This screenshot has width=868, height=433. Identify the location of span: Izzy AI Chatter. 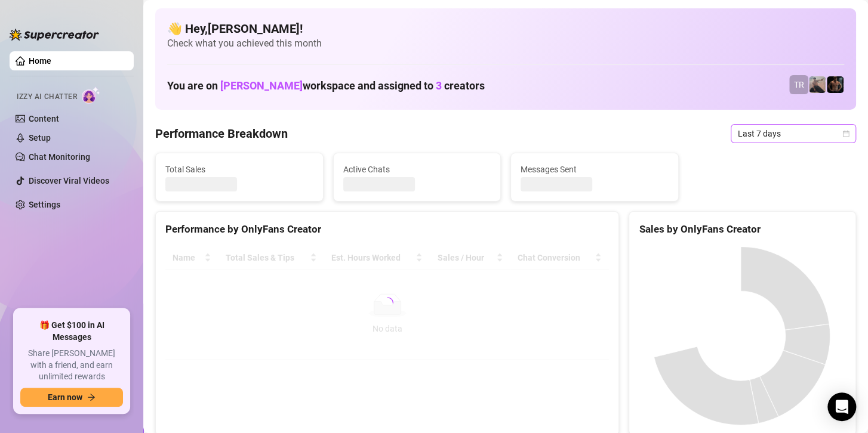
(47, 97).